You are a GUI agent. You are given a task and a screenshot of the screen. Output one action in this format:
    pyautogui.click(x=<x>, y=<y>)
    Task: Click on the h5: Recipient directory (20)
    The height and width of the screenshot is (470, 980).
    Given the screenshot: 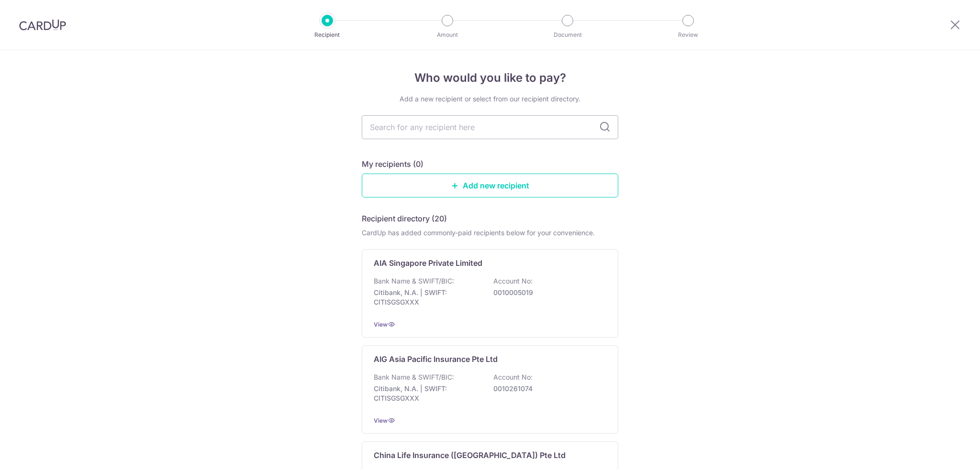 What is the action you would take?
    pyautogui.click(x=405, y=219)
    